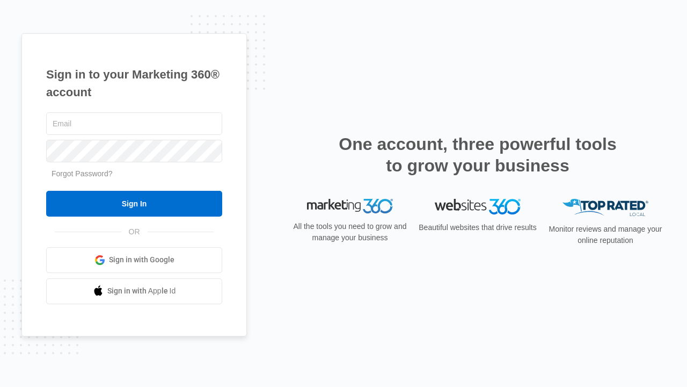 Image resolution: width=687 pixels, height=387 pixels. Describe the element at coordinates (82, 173) in the screenshot. I see `a: Forgot Password?` at that location.